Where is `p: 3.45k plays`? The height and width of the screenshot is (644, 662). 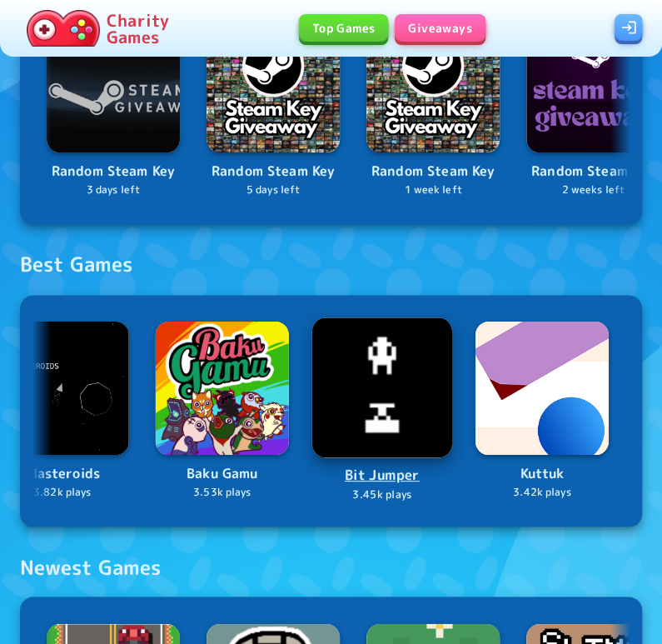 p: 3.45k plays is located at coordinates (382, 494).